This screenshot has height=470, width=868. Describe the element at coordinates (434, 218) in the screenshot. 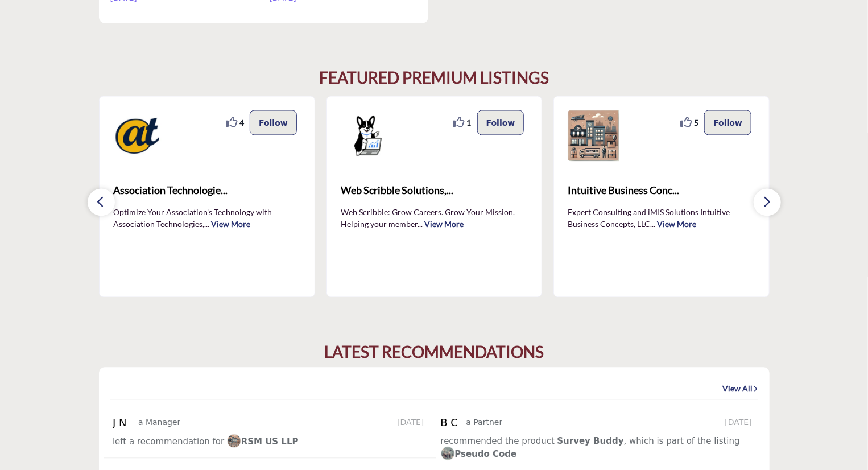

I see `p: Web Scribble: Grow Careers. Grow Your Mission. Helping your member` at that location.